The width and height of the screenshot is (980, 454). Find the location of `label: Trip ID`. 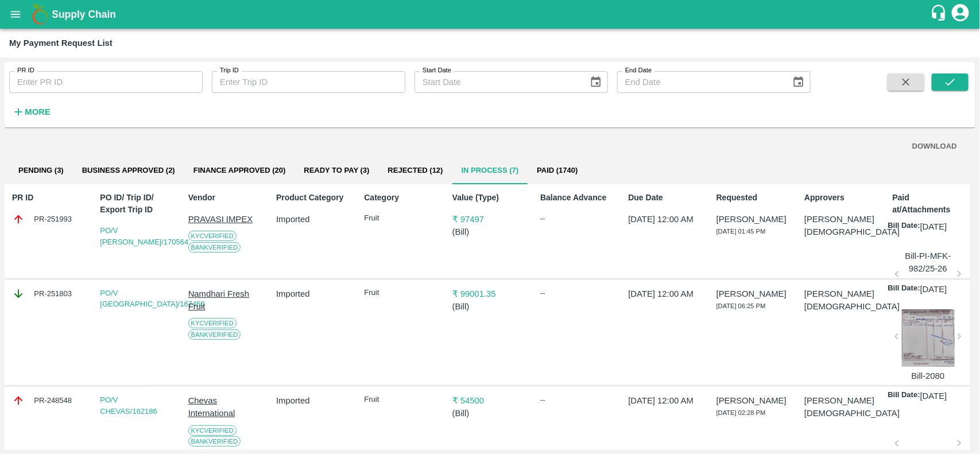

label: Trip ID is located at coordinates (229, 70).